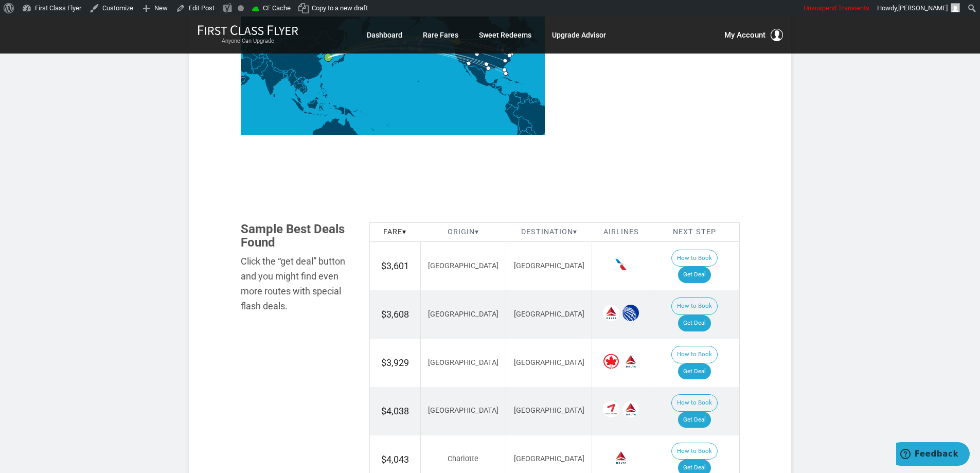 The image size is (980, 473). What do you see at coordinates (326, 115) in the screenshot?
I see `path: Timor-Leste` at bounding box center [326, 115].